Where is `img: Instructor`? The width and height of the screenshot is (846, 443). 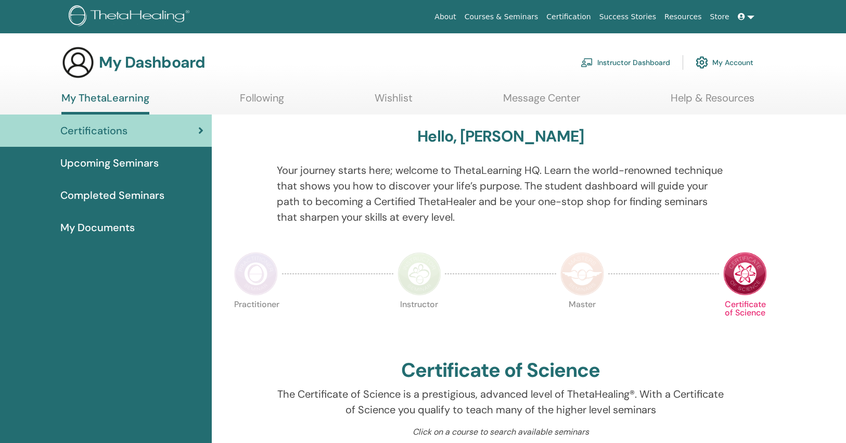 img: Instructor is located at coordinates (419, 274).